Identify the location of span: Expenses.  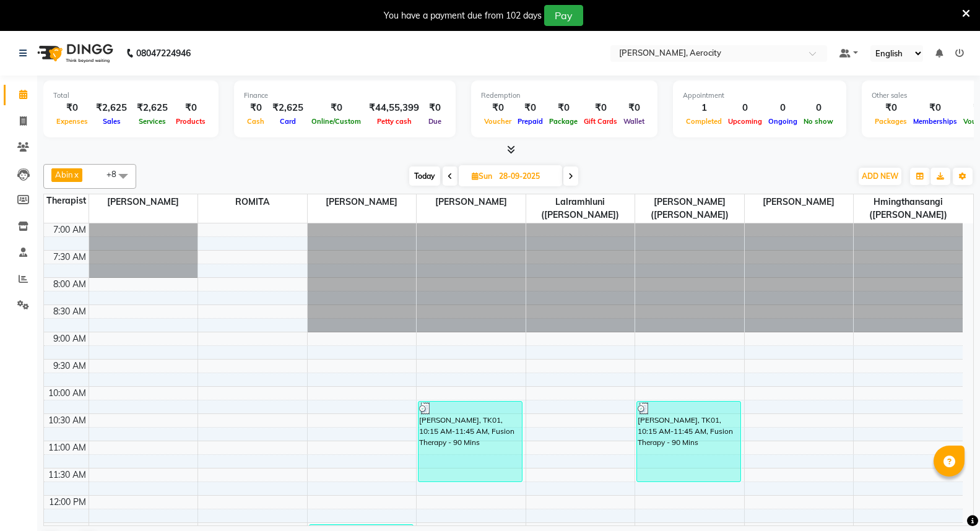
(72, 121).